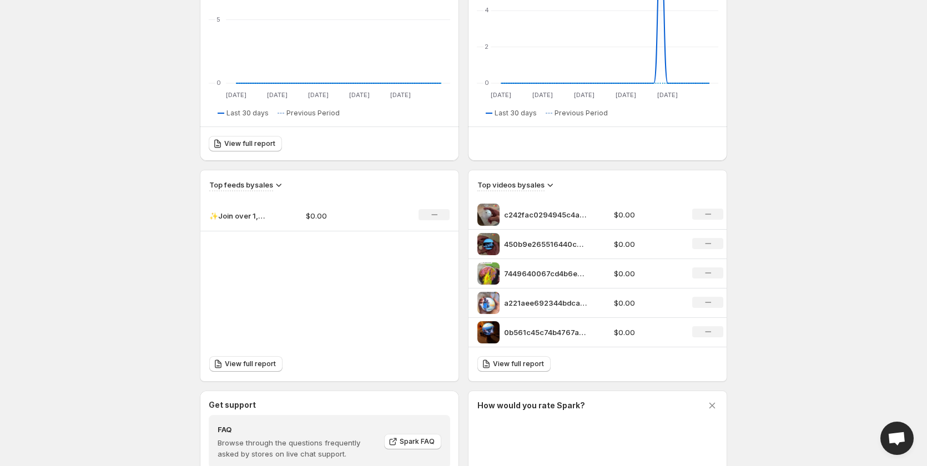 This screenshot has width=927, height=466. What do you see at coordinates (546, 333) in the screenshot?
I see `p: 0b561c45c74b4767af3c4d65a24f806eHD-1080p-33Mbps-51173921` at bounding box center [546, 333].